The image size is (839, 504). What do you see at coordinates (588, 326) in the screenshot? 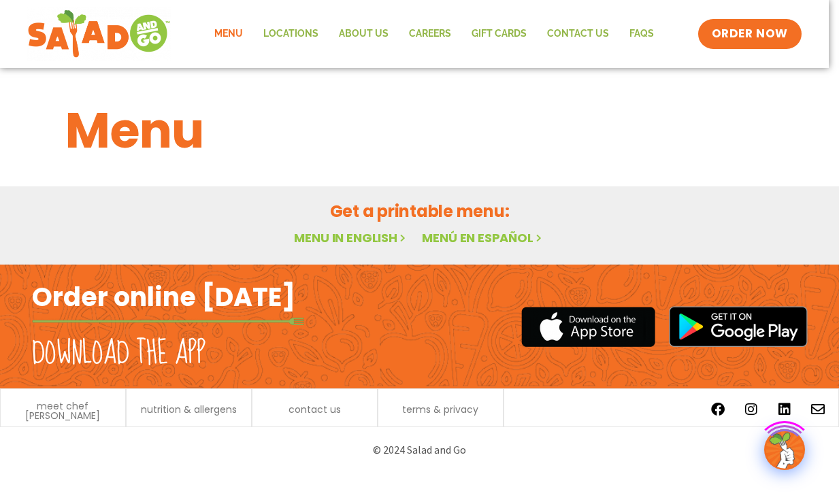
I see `img: appstore` at bounding box center [588, 326].